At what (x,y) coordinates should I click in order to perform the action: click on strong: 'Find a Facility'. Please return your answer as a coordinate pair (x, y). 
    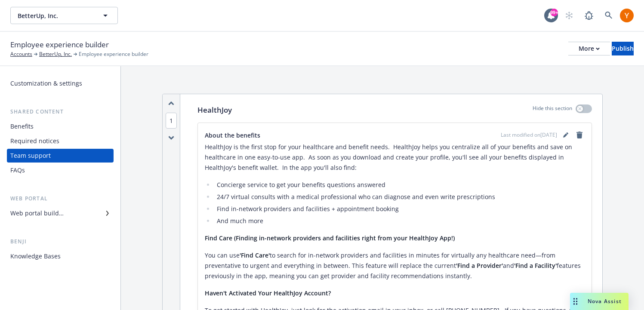
    Looking at the image, I should click on (535, 265).